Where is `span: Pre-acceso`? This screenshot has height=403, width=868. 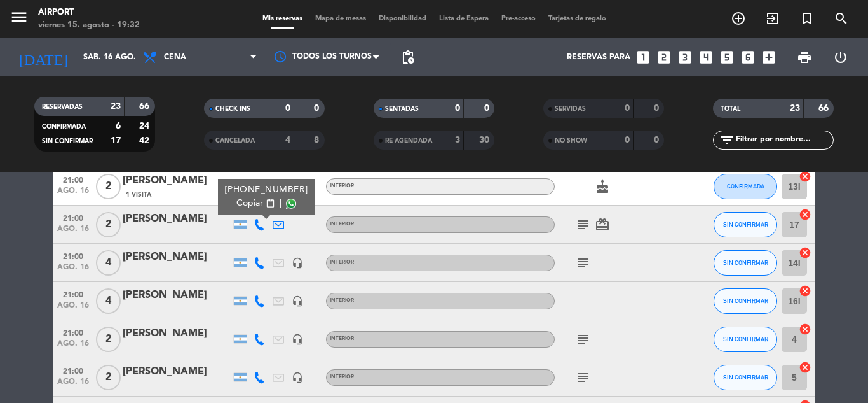 span: Pre-acceso is located at coordinates (519, 19).